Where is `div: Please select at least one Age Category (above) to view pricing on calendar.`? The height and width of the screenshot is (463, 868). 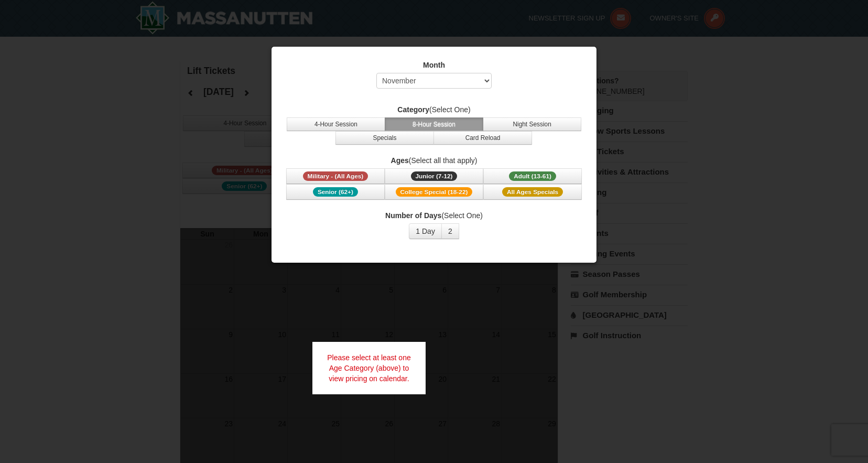 div: Please select at least one Age Category (above) to view pricing on calendar. is located at coordinates (369, 368).